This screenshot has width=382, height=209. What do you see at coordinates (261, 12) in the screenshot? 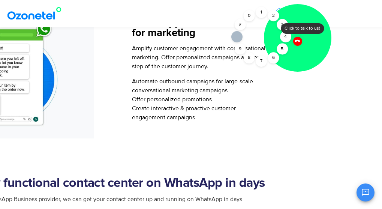
I see `div: 1` at bounding box center [261, 12].